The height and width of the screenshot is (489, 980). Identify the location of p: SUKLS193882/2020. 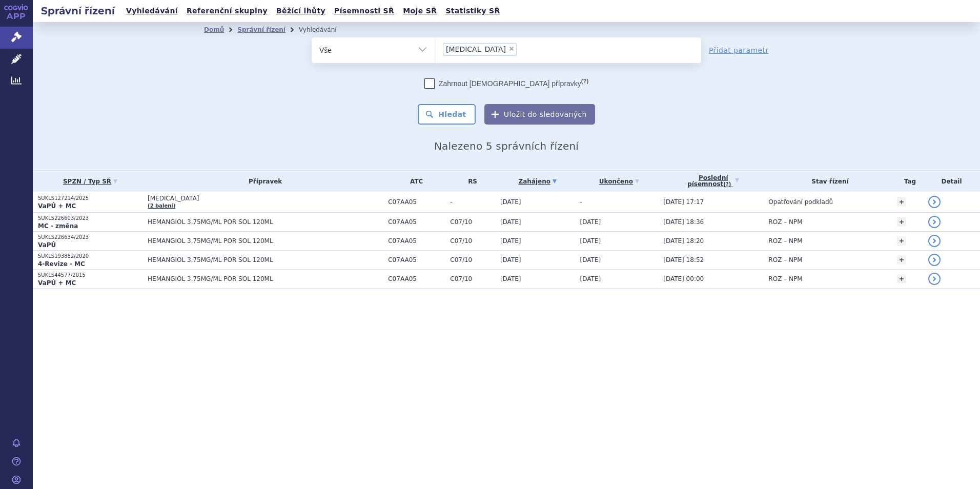
(90, 256).